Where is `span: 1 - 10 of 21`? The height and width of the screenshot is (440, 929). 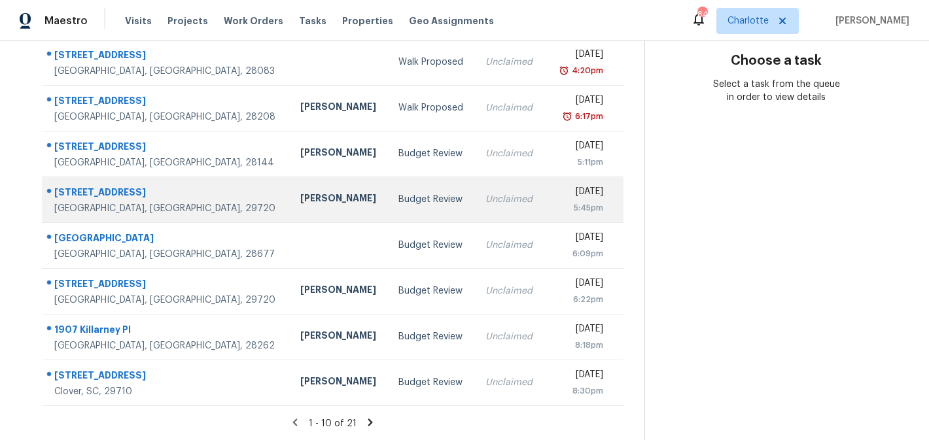 span: 1 - 10 of 21 is located at coordinates (332, 424).